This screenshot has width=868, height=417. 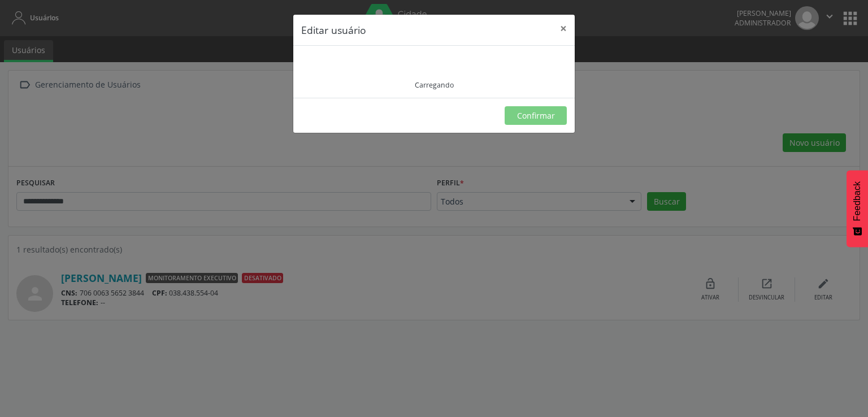 What do you see at coordinates (333, 30) in the screenshot?
I see `h5: Editar usuário` at bounding box center [333, 30].